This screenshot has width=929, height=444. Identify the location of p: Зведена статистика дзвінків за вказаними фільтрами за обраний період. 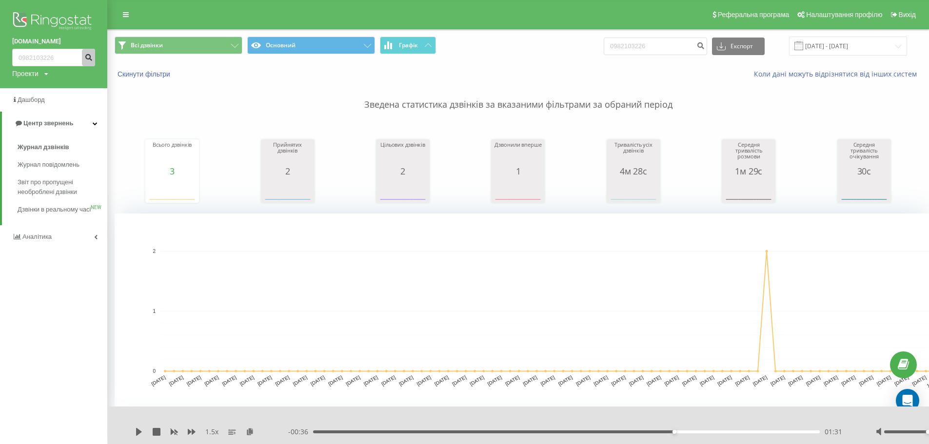
(518, 95).